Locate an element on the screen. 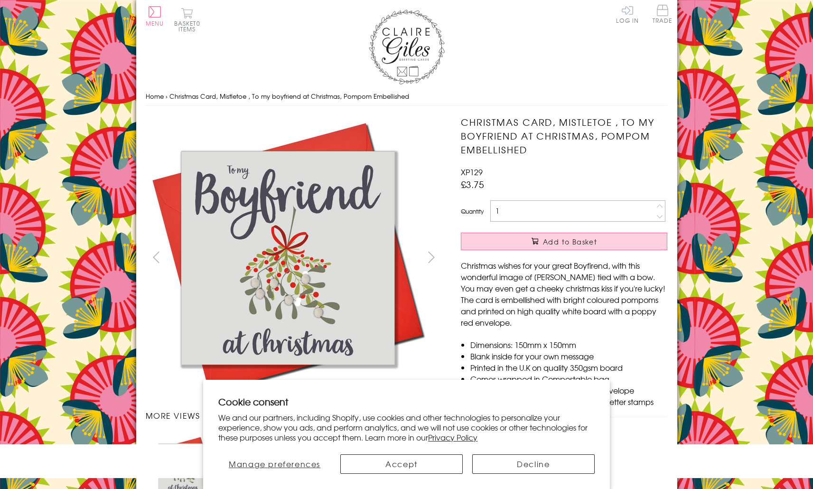  span: Add to Basket is located at coordinates (570, 242).